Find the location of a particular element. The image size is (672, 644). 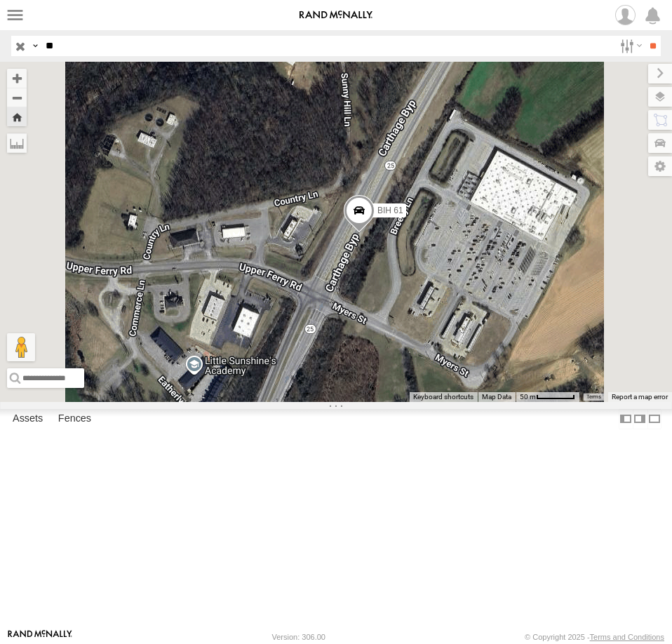

label: Measure is located at coordinates (17, 143).